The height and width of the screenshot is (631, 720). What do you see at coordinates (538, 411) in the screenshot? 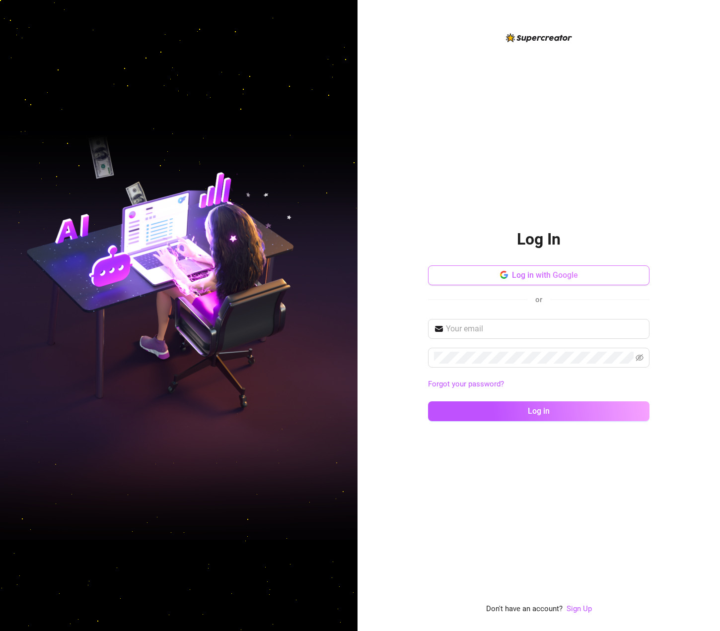
I see `button: Log in` at bounding box center [538, 411].